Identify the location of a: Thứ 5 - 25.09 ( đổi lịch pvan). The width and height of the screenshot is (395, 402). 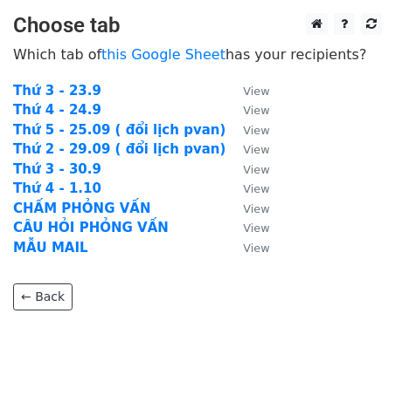
(119, 130).